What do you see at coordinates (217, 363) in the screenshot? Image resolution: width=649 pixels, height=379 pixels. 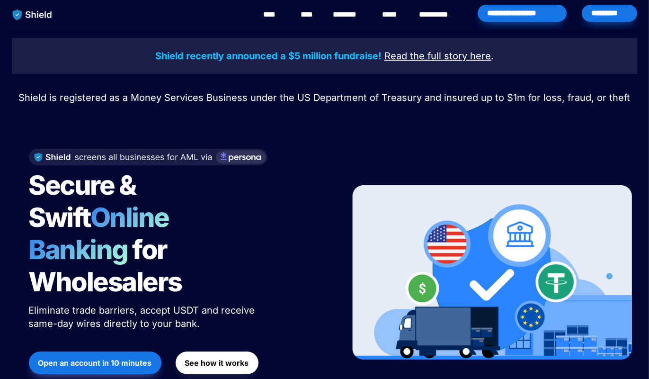 I see `strong: See how it works` at bounding box center [217, 363].